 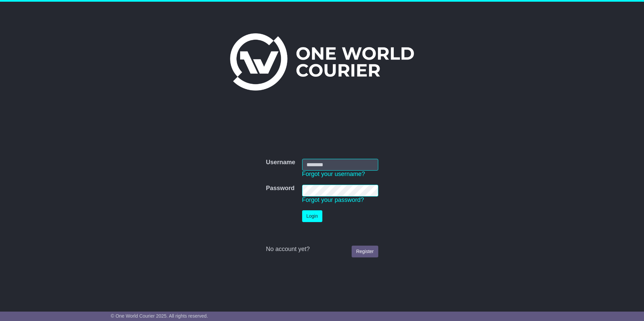 What do you see at coordinates (333, 200) in the screenshot?
I see `a: Forgot your password?` at bounding box center [333, 200].